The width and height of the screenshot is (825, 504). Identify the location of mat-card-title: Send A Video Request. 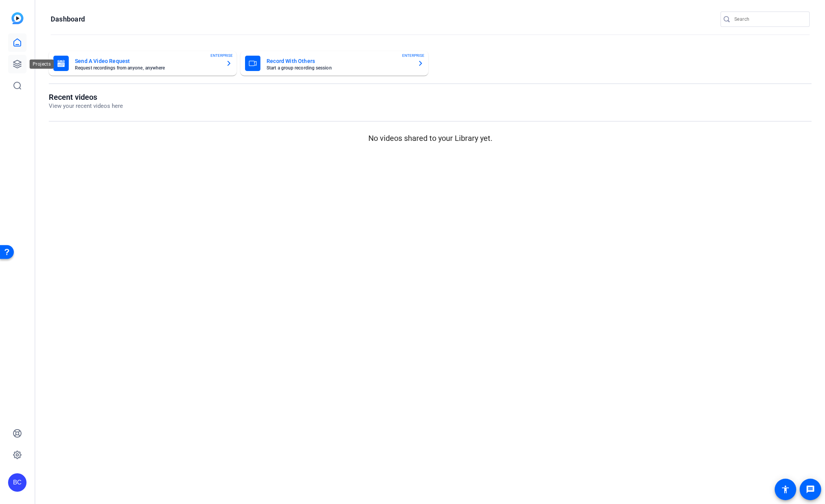
(147, 61).